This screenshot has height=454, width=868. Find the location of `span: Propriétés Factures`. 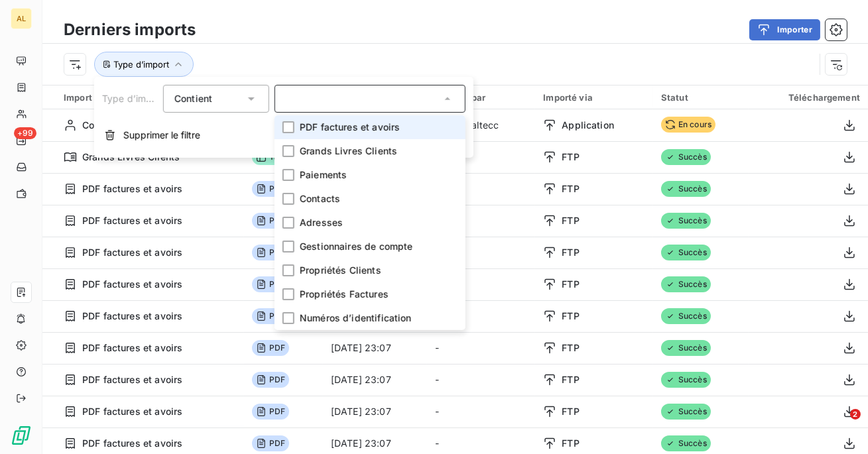

span: Propriétés Factures is located at coordinates (345, 295).